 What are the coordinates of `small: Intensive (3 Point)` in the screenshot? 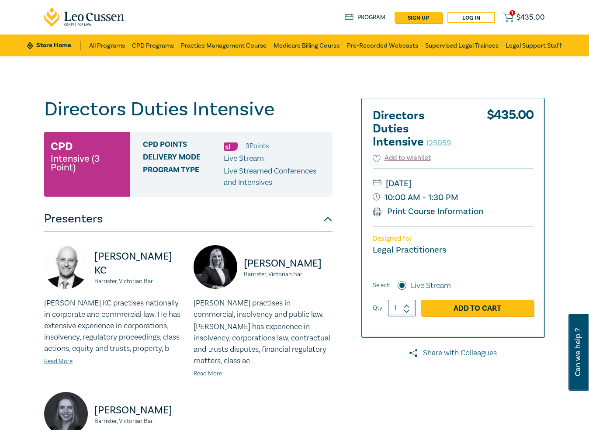 It's located at (87, 163).